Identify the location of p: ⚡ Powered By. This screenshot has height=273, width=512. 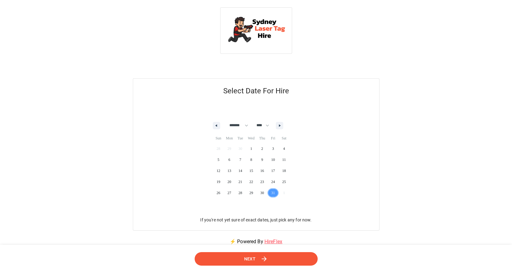
(256, 242).